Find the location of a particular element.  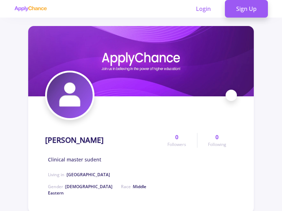

span: Race : is located at coordinates (97, 190).